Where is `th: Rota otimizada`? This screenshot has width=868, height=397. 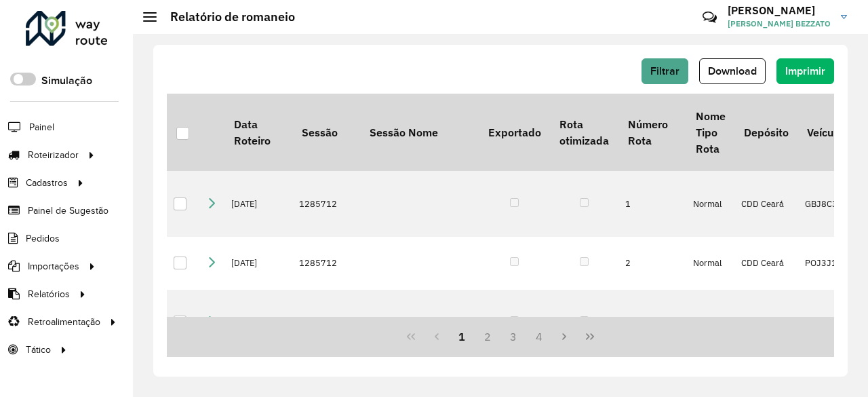
th: Rota otimizada is located at coordinates (583, 132).